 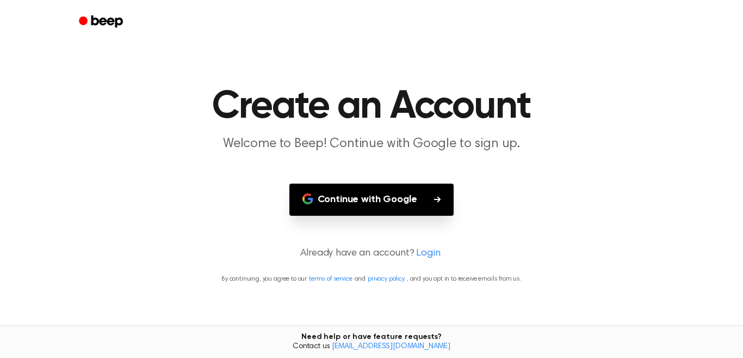 I want to click on a: privacy policy, so click(x=386, y=279).